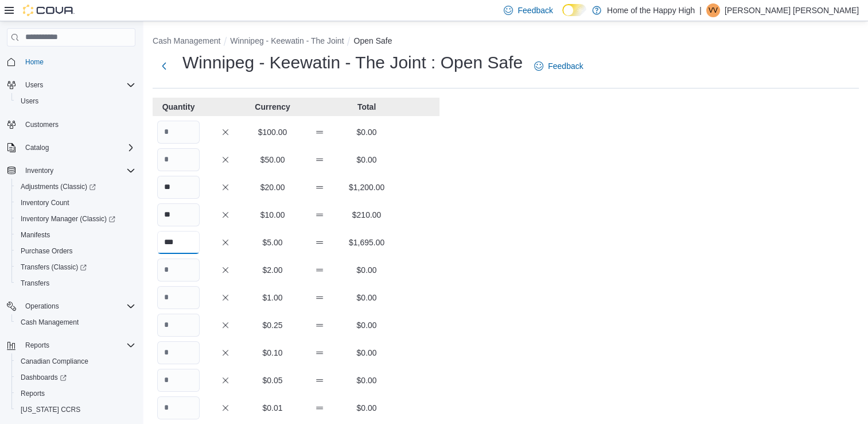 The width and height of the screenshot is (868, 424). I want to click on button: Purchase Orders, so click(76, 251).